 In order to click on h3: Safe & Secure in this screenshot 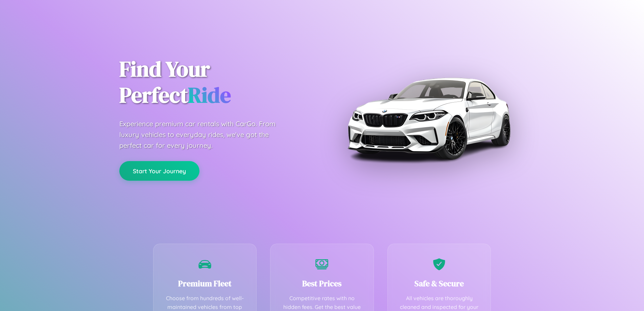, I will do `click(439, 283)`.